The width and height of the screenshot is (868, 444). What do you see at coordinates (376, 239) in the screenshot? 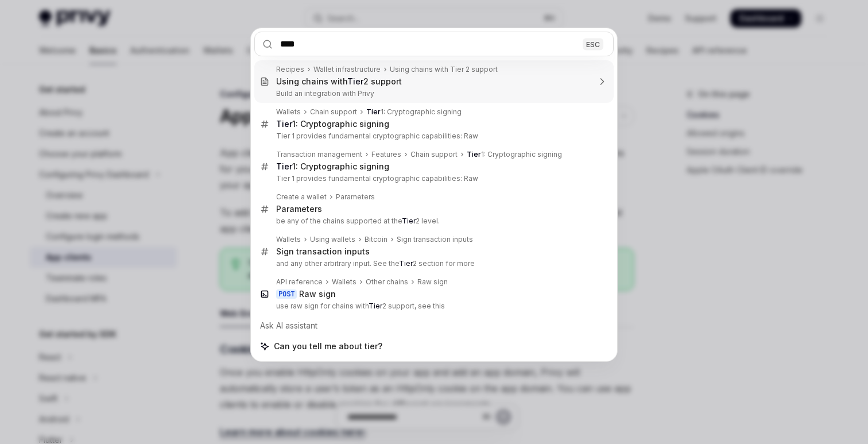
I see `div: Bitcoin` at bounding box center [376, 239].